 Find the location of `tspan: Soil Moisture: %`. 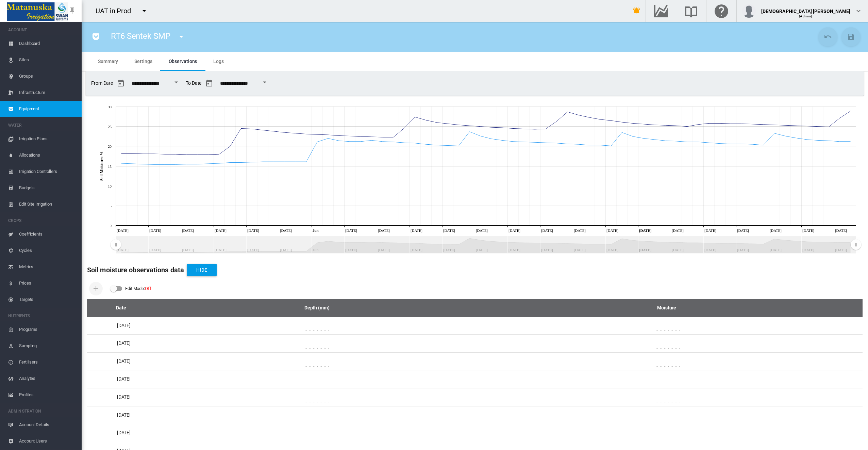

tspan: Soil Moisture: % is located at coordinates (102, 166).